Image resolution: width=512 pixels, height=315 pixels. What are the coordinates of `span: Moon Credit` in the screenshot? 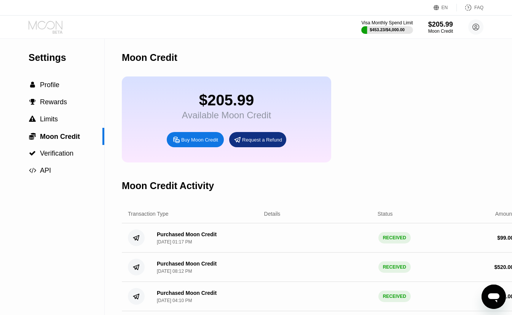 It's located at (60, 137).